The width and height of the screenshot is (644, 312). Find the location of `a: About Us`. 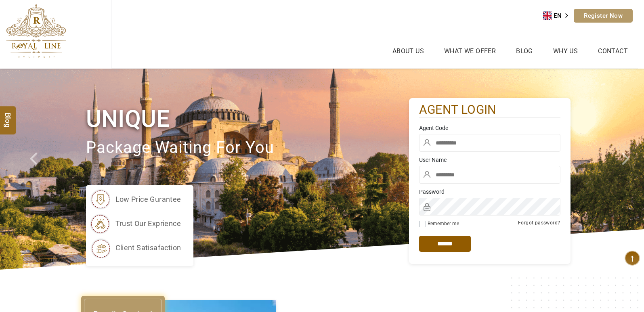

a: About Us is located at coordinates (409, 51).